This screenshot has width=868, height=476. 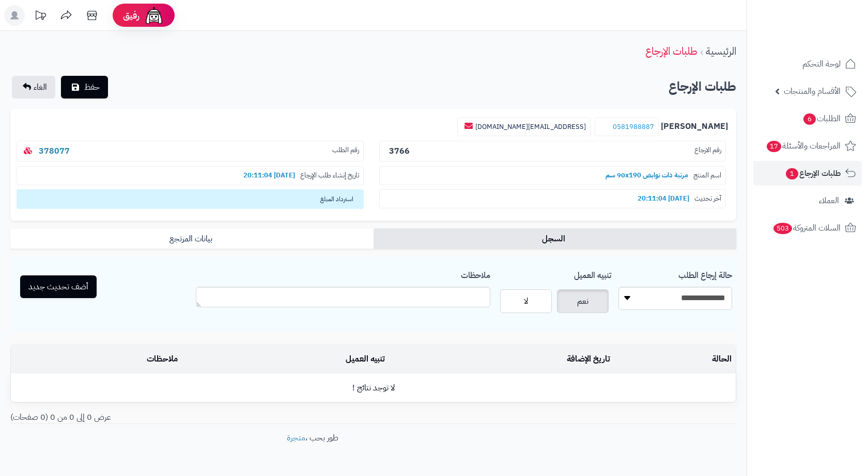 I want to click on span: الطلبات, so click(x=821, y=119).